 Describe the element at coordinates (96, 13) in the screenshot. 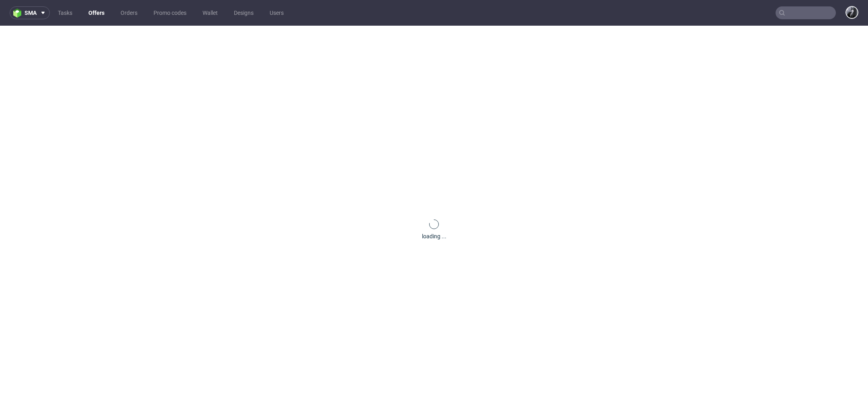

I see `a: Offers` at that location.